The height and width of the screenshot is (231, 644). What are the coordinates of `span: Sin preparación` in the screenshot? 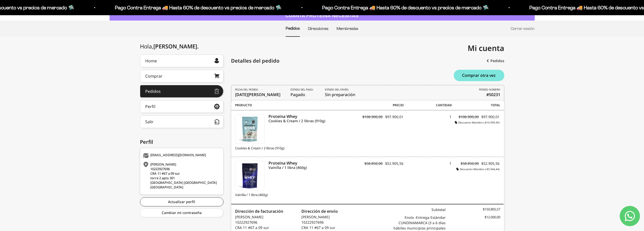 It's located at (341, 93).